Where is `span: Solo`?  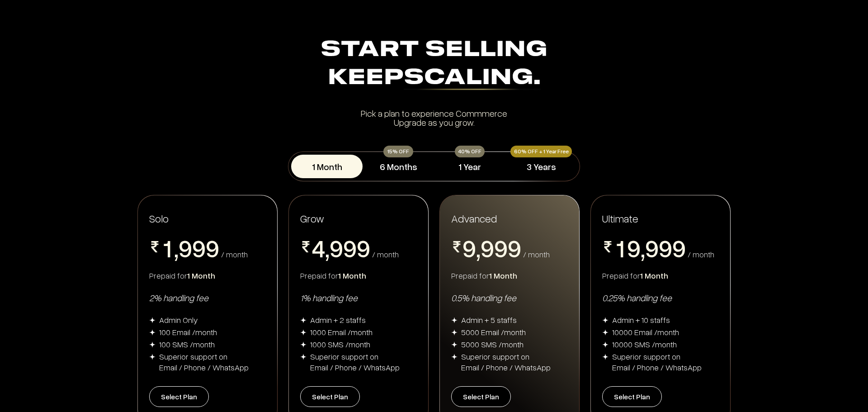 span: Solo is located at coordinates (159, 218).